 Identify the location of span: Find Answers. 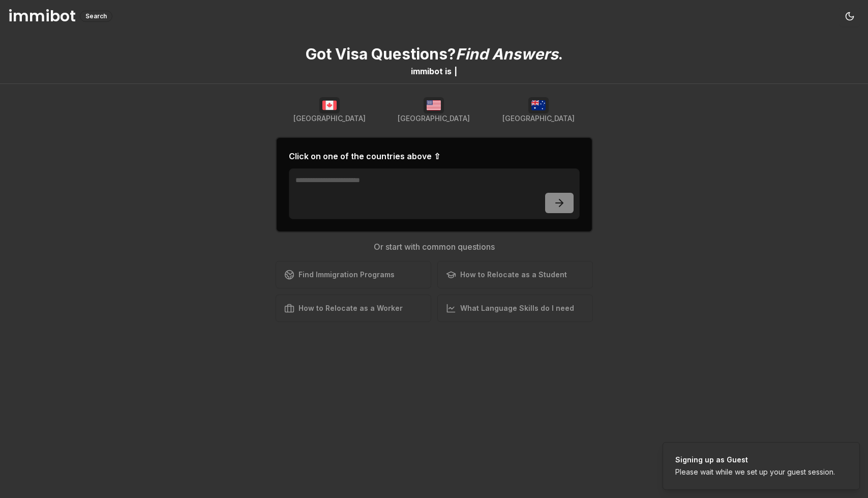
(507, 54).